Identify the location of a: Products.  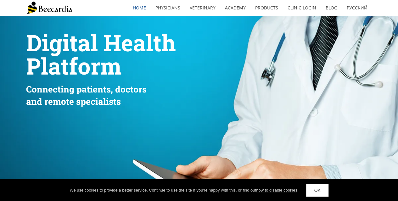
(266, 8).